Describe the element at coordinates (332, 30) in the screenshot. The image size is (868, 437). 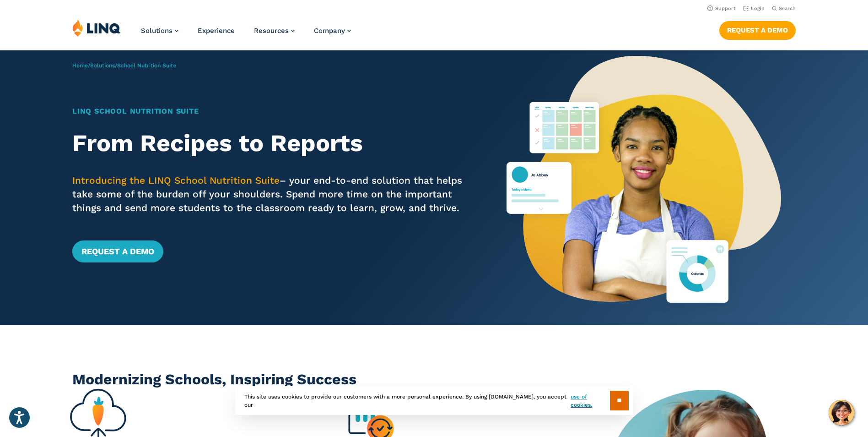
I see `a: Company` at that location.